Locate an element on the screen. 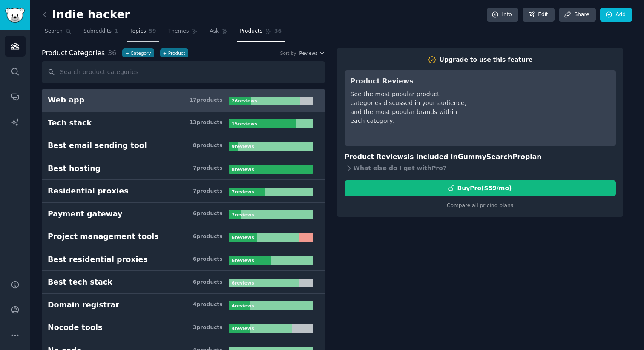 This screenshot has height=350, width=644. span: Themes is located at coordinates (178, 31).